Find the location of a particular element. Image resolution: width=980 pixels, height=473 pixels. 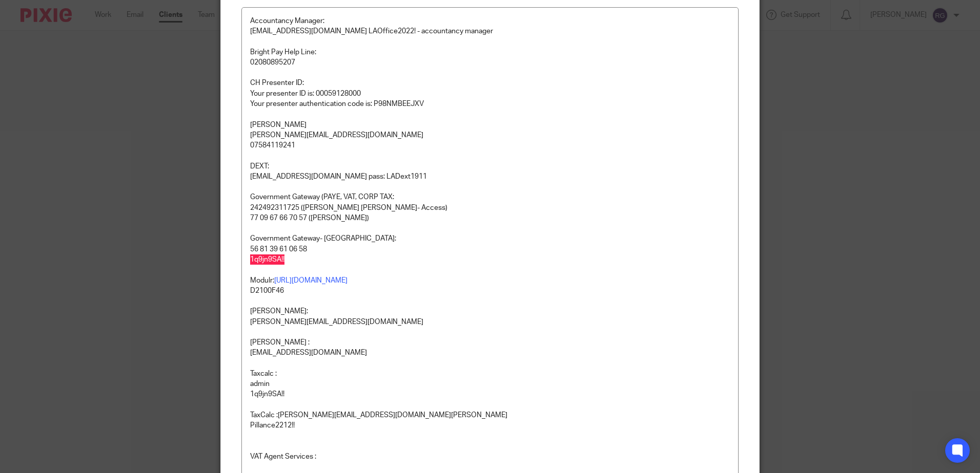

p: 56 81 39 61 06 58 is located at coordinates (490, 249).